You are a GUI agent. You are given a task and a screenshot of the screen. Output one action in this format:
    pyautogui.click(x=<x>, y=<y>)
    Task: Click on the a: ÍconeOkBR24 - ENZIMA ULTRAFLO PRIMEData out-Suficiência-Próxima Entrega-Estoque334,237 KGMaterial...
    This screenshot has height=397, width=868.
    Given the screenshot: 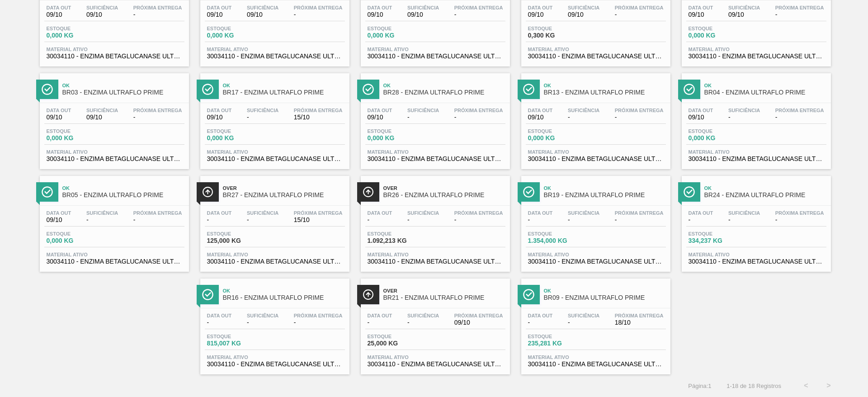 What is the action you would take?
    pyautogui.click(x=755, y=220)
    